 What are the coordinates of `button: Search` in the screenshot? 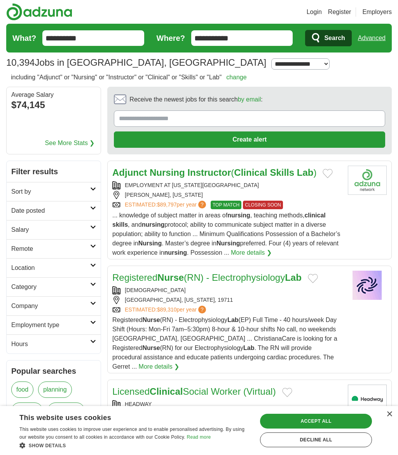 It's located at (328, 38).